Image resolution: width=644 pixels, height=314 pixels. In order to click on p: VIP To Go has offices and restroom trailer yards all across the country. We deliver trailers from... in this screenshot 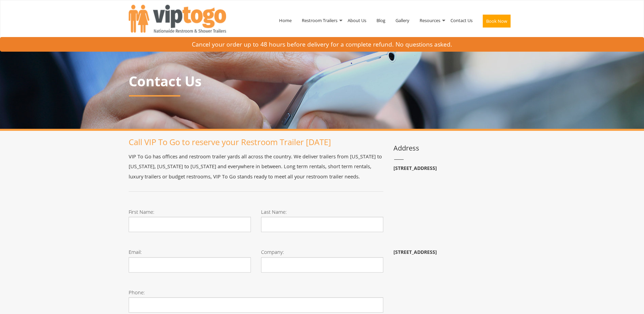, I will do `click(256, 167)`.